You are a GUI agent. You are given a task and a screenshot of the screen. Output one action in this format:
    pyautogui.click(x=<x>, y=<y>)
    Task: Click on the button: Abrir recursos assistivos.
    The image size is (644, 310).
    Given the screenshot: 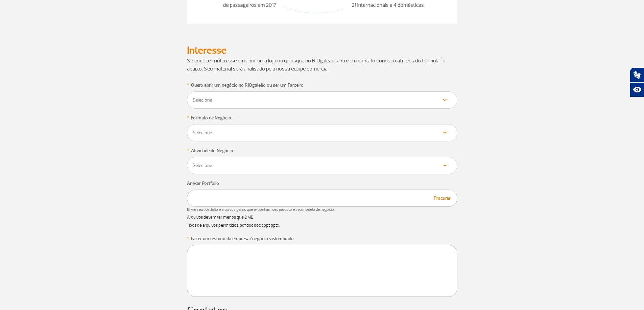 What is the action you would take?
    pyautogui.click(x=637, y=90)
    